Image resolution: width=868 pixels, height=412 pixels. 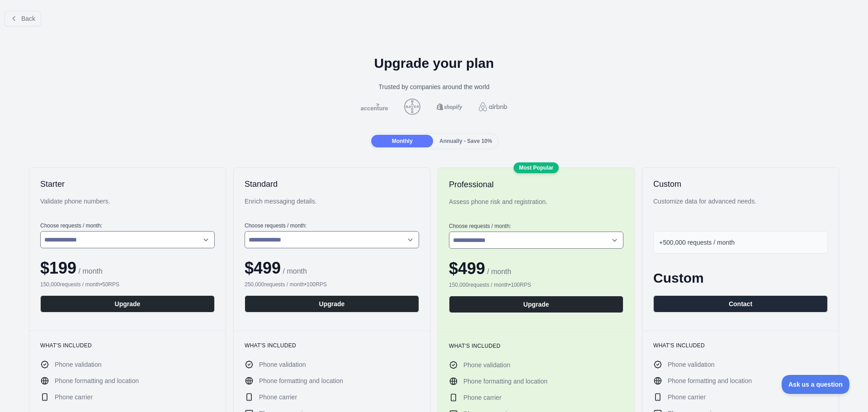 I want to click on h2: Standard, so click(x=332, y=184).